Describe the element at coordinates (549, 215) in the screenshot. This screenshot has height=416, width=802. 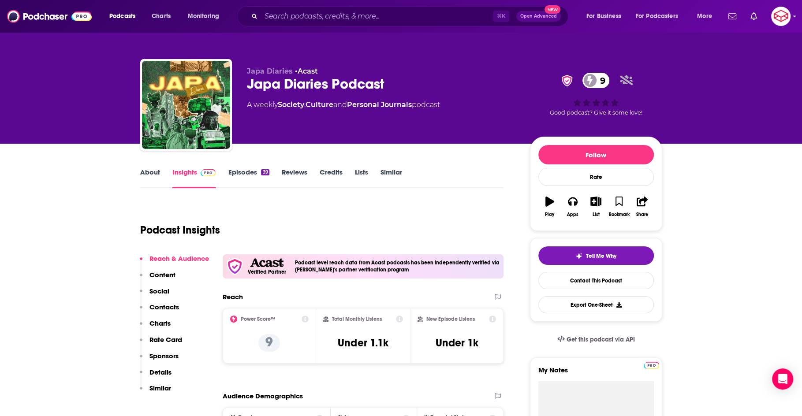
I see `div: Play` at that location.